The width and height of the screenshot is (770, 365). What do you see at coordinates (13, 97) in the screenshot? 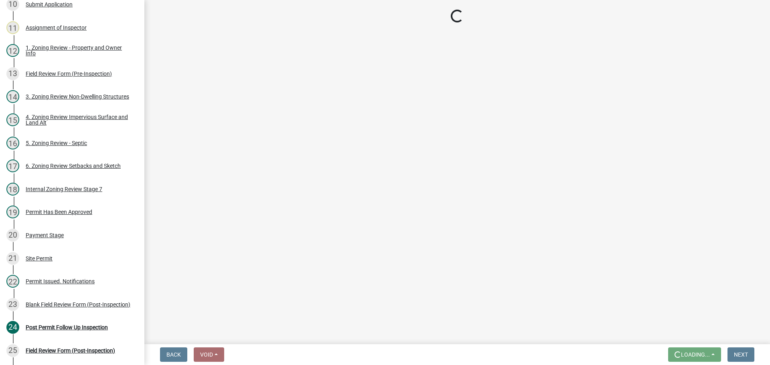
I see `div: 14` at bounding box center [13, 97].